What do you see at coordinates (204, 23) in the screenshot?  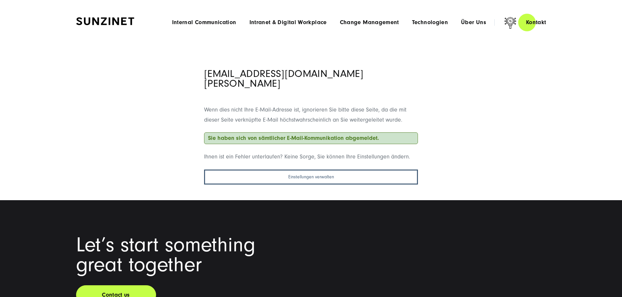 I see `span: Internal Communication` at bounding box center [204, 23].